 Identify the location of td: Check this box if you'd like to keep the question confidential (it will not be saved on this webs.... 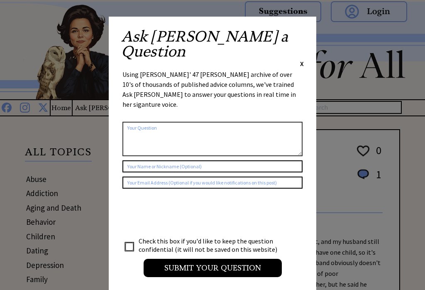
(212, 245).